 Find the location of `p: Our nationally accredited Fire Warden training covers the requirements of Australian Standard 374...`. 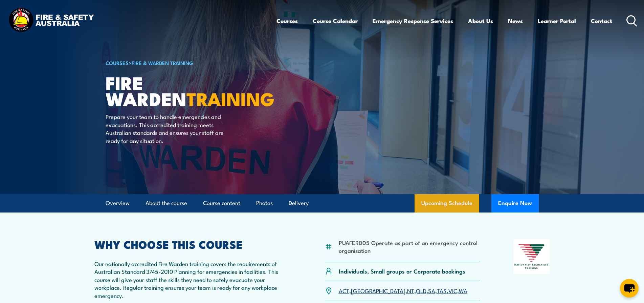

p: Our nationally accredited Fire Warden training covers the requirements of Australian Standard 374... is located at coordinates (193, 279).